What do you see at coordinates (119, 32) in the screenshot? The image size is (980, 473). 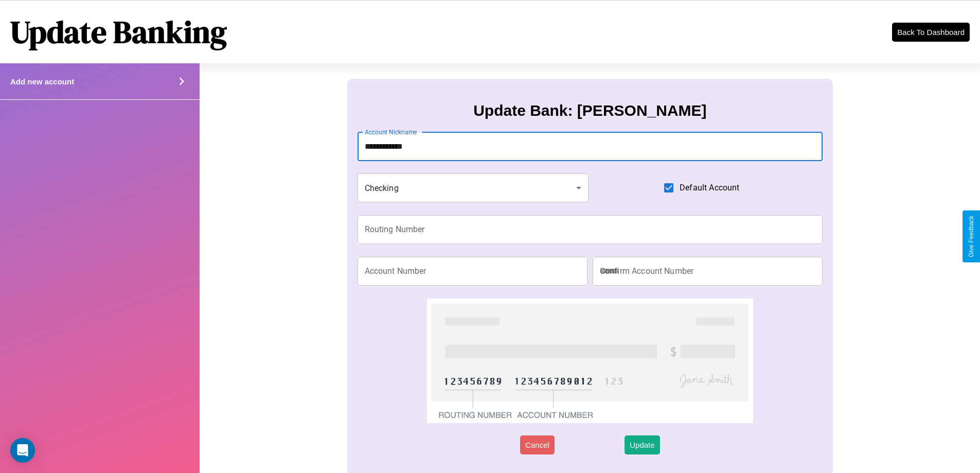 I see `h1: Update Banking` at bounding box center [119, 32].